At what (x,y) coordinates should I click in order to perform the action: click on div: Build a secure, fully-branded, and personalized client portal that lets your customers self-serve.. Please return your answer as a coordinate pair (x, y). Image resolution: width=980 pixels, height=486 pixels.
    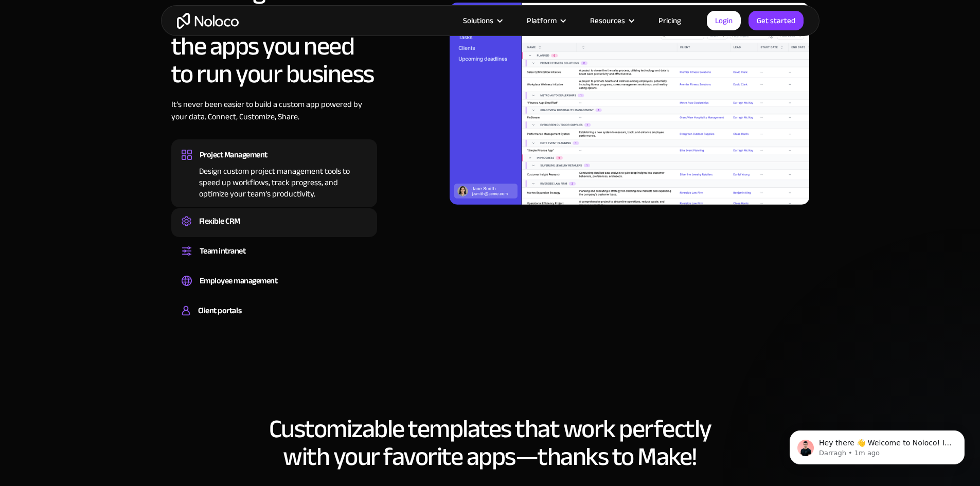
    Looking at the image, I should click on (274, 320).